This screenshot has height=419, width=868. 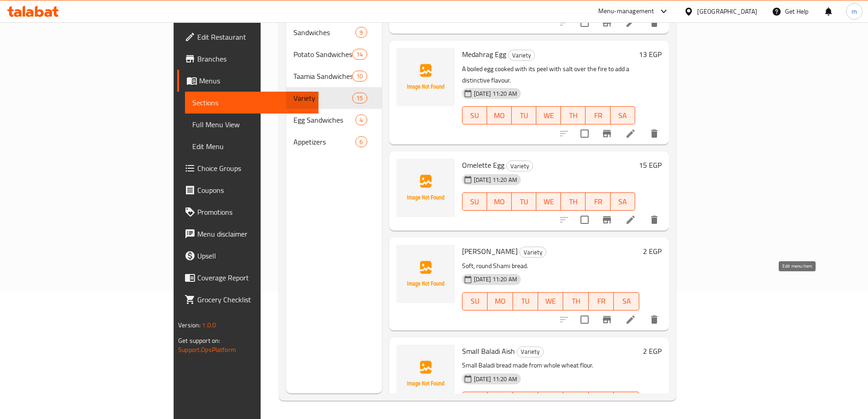 What do you see at coordinates (254, 37) in the screenshot?
I see `span: Edit Restaurant` at bounding box center [254, 37].